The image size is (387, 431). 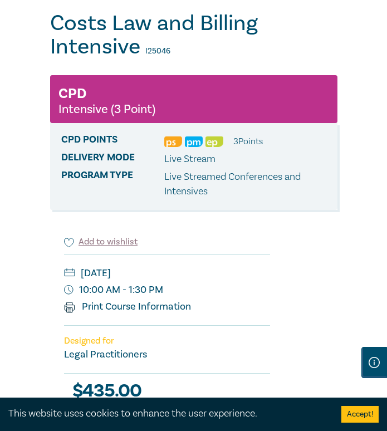 What do you see at coordinates (105, 354) in the screenshot?
I see `small: Legal Practitioners` at bounding box center [105, 354].